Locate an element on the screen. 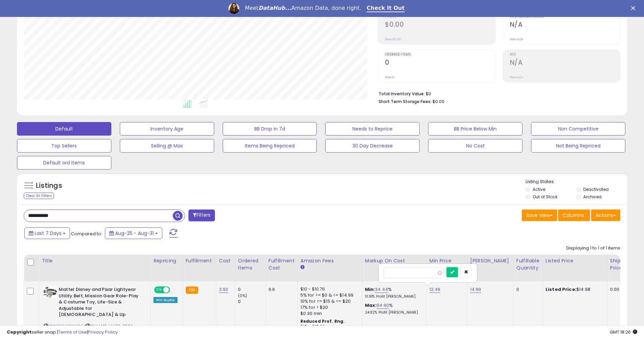 The image size is (644, 339). a: 94.90 is located at coordinates (383, 305).